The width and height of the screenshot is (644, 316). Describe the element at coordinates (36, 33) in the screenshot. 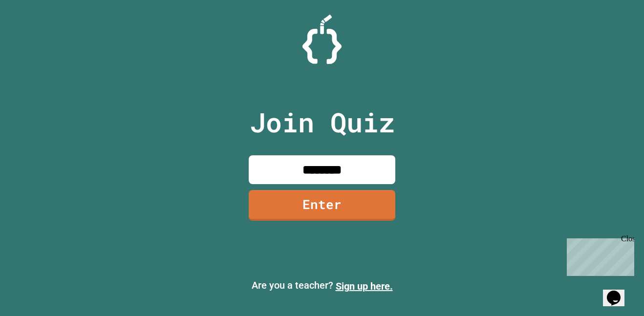

I see `div: Chat with us now!Close` at that location.